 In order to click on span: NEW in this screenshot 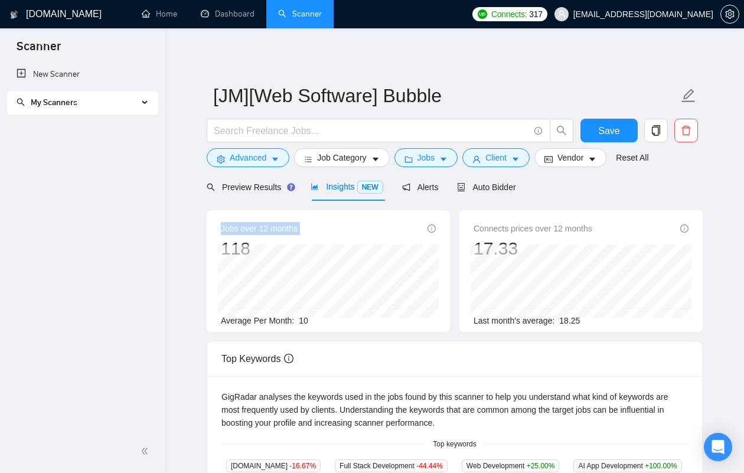, I will do `click(370, 187)`.